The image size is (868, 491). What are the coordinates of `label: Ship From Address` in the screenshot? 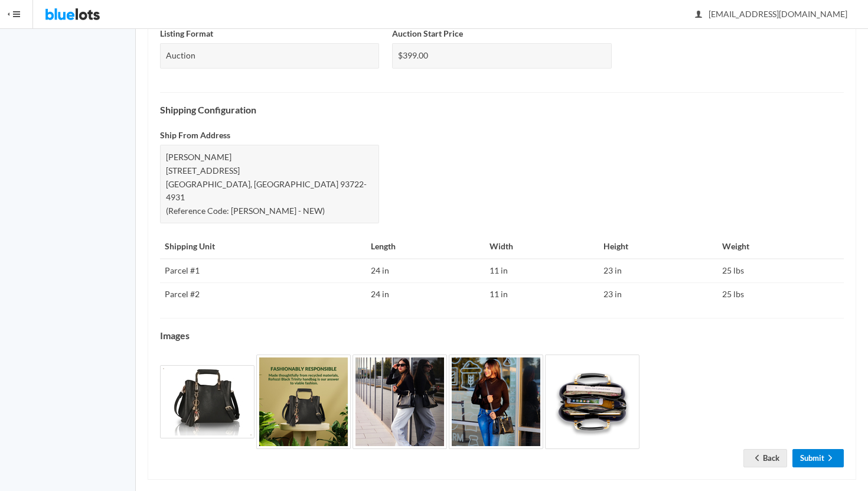 It's located at (195, 136).